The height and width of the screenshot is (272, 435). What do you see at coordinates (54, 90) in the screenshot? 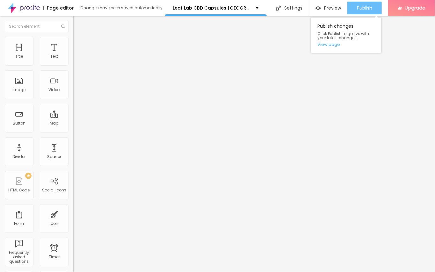
I see `div: Video` at bounding box center [54, 90].